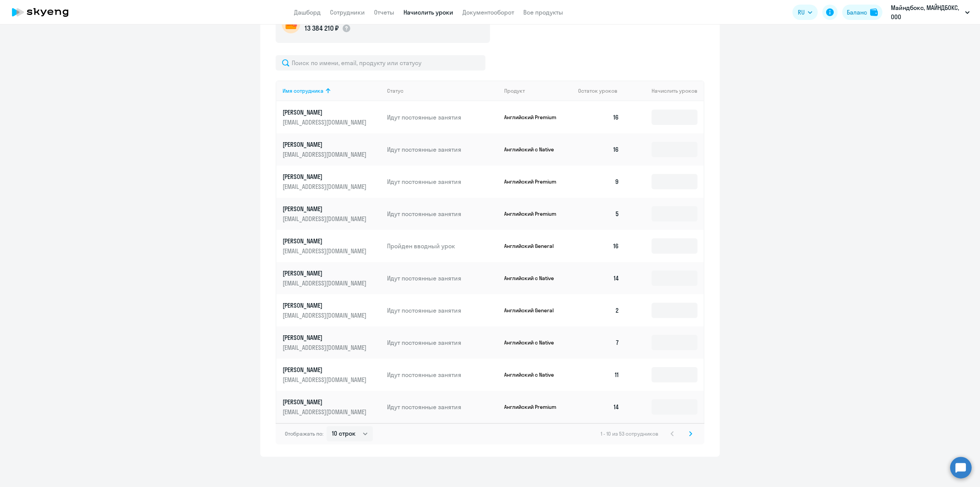 The width and height of the screenshot is (980, 487). Describe the element at coordinates (347, 12) in the screenshot. I see `a: Сотрудники` at that location.